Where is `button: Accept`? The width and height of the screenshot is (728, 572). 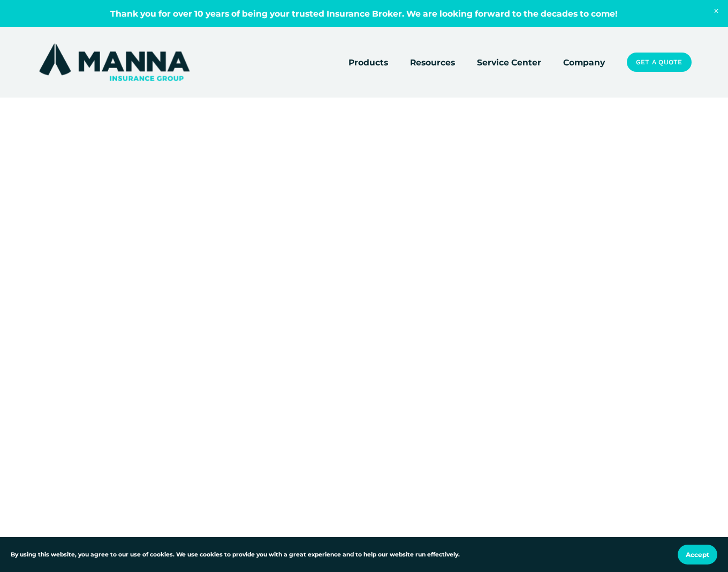
button: Accept is located at coordinates (697, 554).